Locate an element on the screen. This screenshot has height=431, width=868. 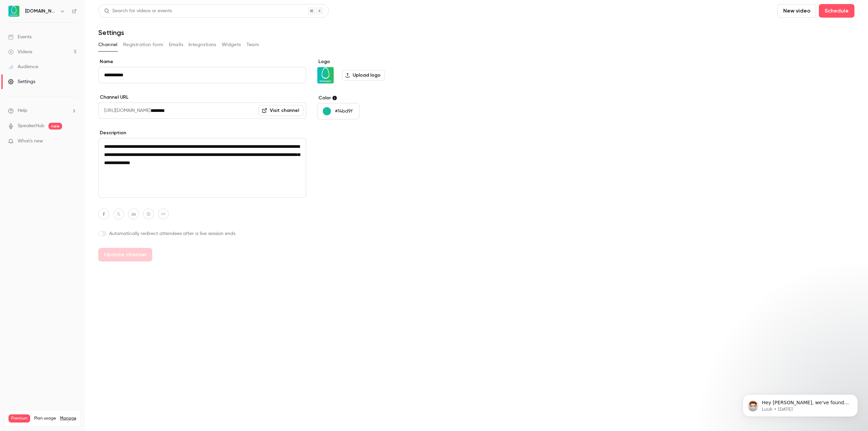
button: Registration form is located at coordinates (143, 45).